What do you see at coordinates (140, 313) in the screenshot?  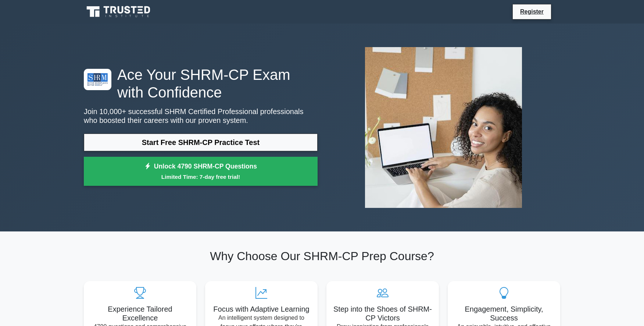 I see `h5: Experience Tailored Excellence` at bounding box center [140, 313].